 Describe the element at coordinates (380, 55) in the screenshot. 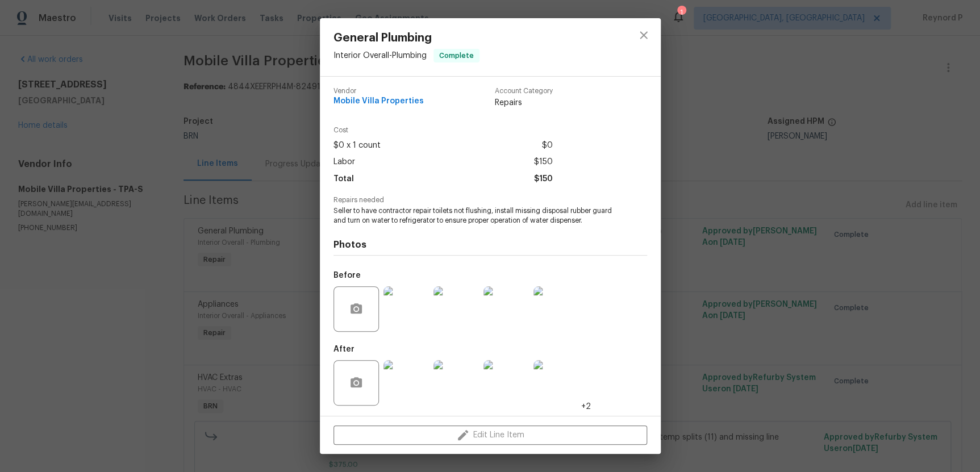

I see `span: Interior Overall - Plumbing` at that location.